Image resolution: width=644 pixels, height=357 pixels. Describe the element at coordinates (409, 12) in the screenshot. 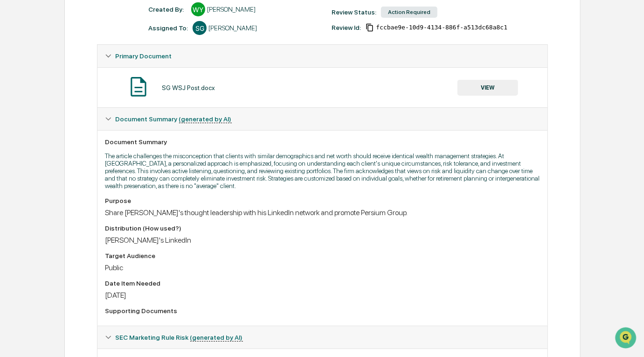

I see `div: Action Required` at that location.